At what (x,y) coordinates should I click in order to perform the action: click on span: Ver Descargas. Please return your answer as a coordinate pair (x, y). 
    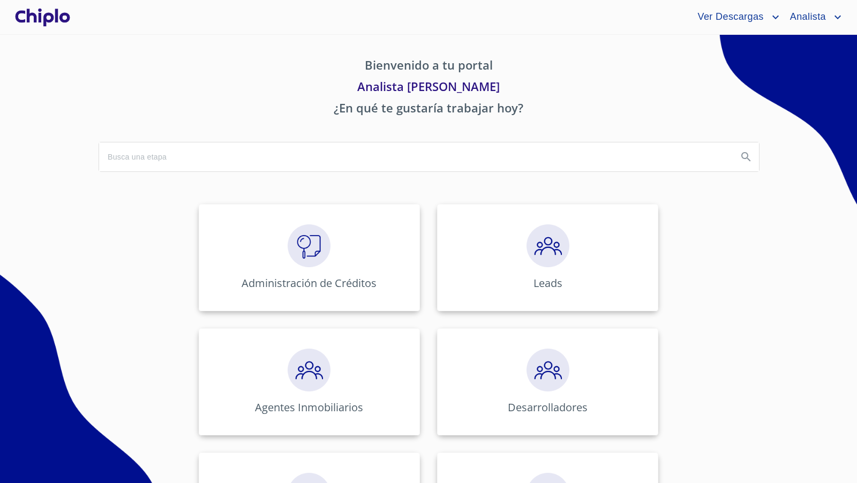
    Looking at the image, I should click on (729, 17).